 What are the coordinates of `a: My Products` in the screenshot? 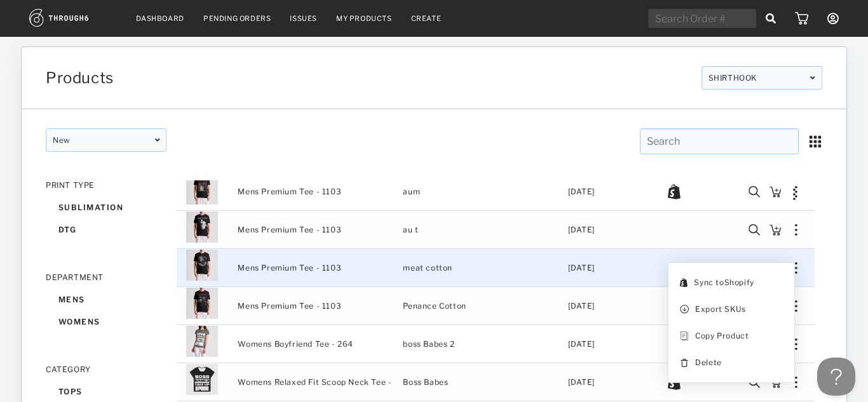 It's located at (364, 18).